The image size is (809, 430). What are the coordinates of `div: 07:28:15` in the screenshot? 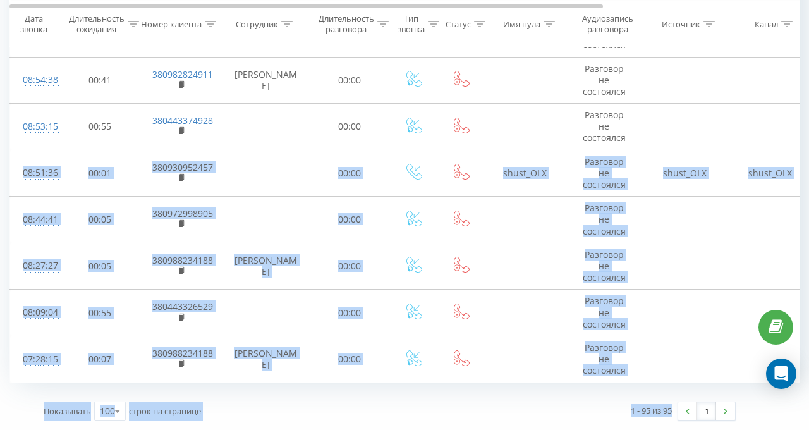 It's located at (35, 359).